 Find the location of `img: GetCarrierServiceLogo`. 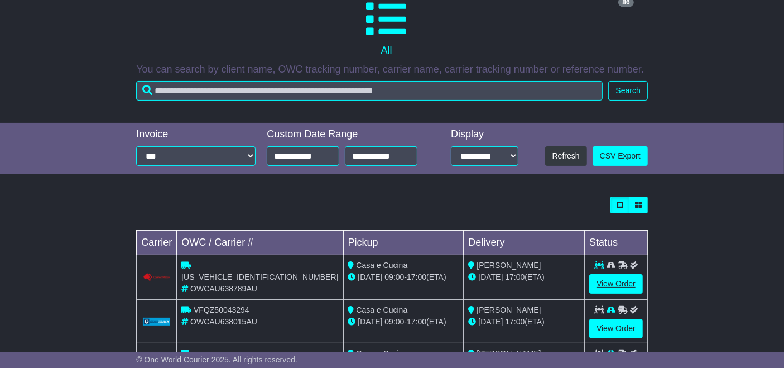

img: GetCarrierServiceLogo is located at coordinates (157, 321).